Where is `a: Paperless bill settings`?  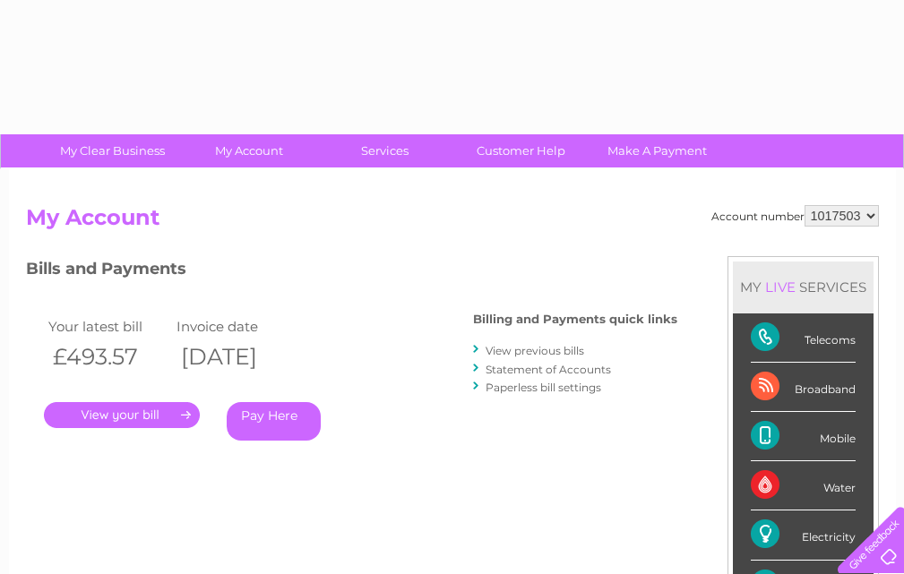
a: Paperless bill settings is located at coordinates (543, 387).